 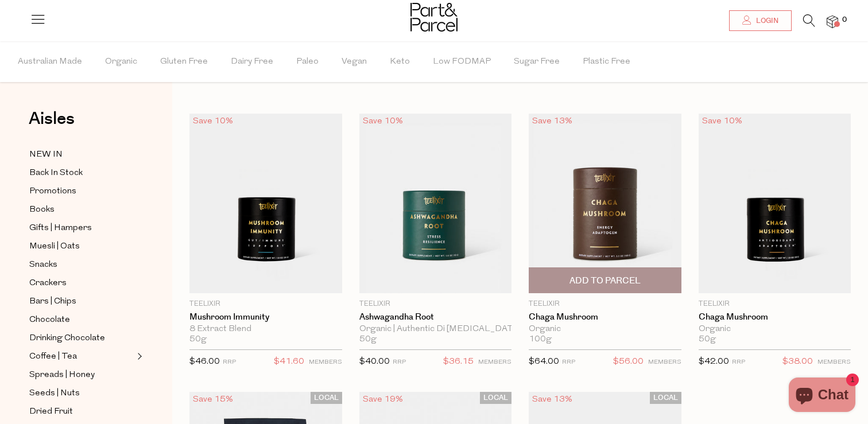 What do you see at coordinates (55, 394) in the screenshot?
I see `span: Seeds | Nuts` at bounding box center [55, 394].